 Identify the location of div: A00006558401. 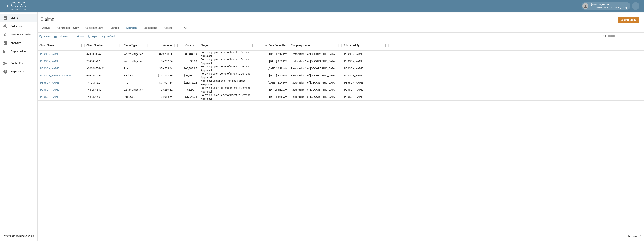
(95, 68).